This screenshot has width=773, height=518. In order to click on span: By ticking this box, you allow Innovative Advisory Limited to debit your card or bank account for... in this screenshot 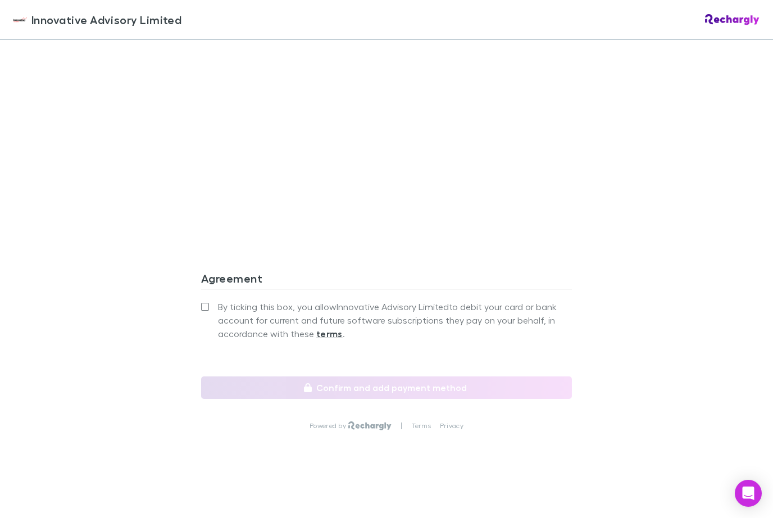, I will do `click(395, 320)`.